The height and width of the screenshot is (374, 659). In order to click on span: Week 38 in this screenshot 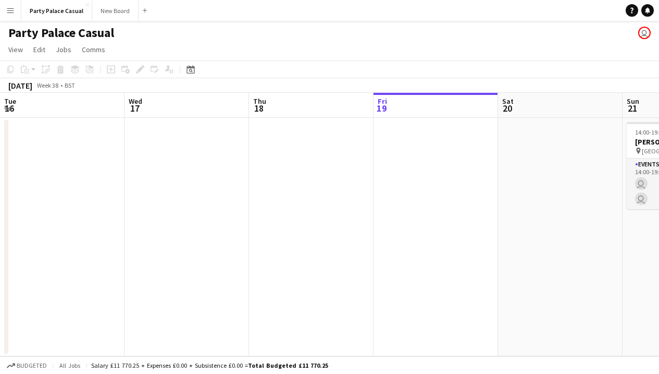, I will do `click(47, 85)`.